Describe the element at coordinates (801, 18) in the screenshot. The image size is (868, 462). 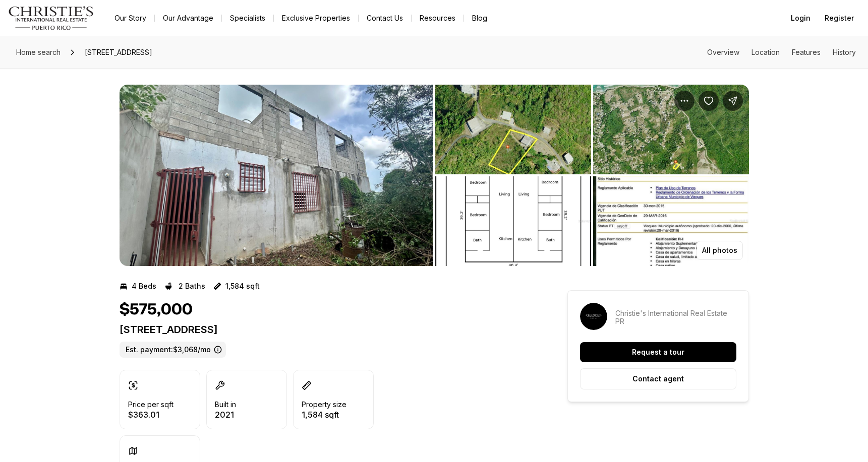
I see `button: Login` at that location.